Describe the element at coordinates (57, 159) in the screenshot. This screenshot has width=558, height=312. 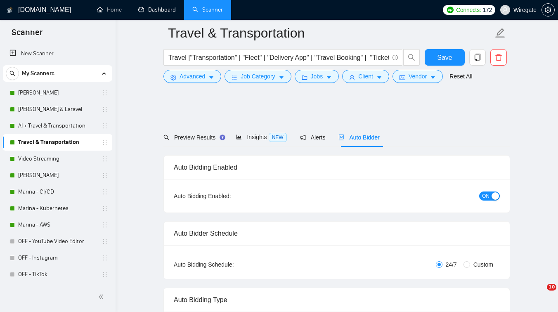
I see `a: Video Streaming` at that location.